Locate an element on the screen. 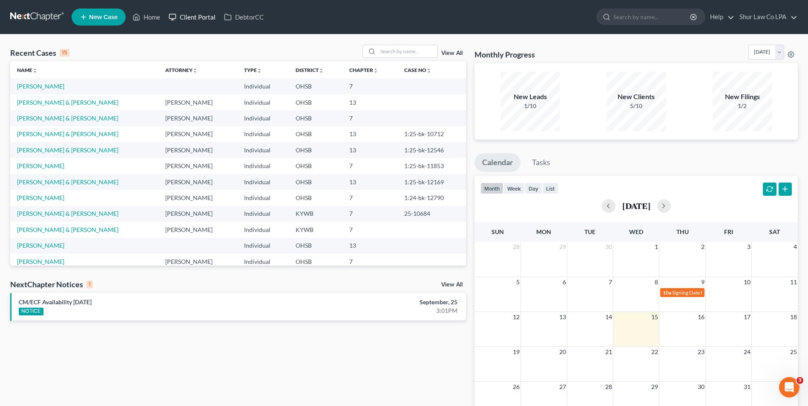 The height and width of the screenshot is (406, 808). div: NOTICE is located at coordinates (31, 312).